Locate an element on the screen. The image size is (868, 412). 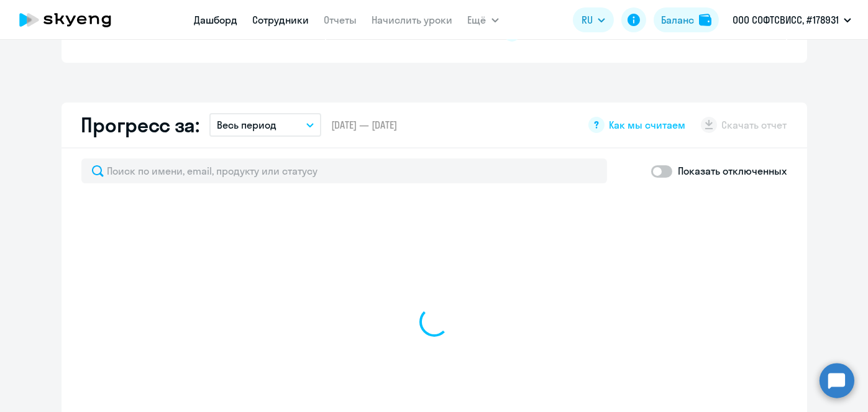
div: Баланс is located at coordinates (677, 20).